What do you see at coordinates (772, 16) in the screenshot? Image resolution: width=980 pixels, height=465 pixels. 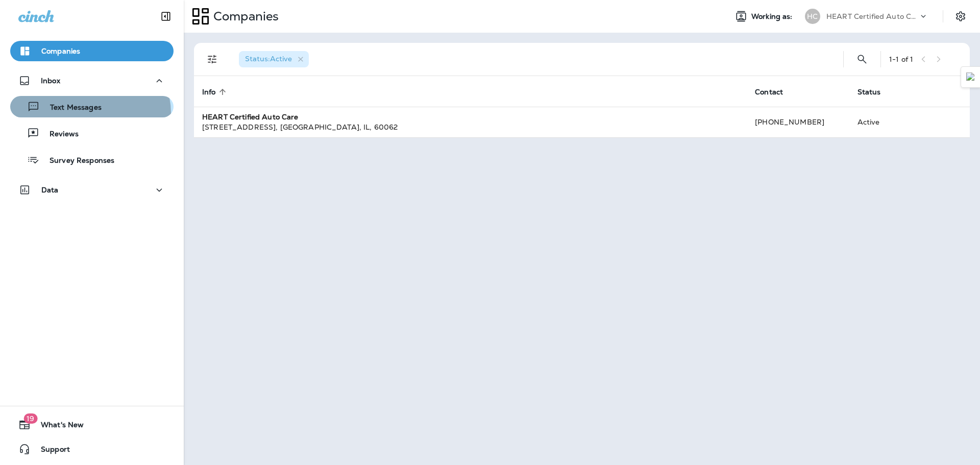 I see `span: Working as:` at bounding box center [772, 16].